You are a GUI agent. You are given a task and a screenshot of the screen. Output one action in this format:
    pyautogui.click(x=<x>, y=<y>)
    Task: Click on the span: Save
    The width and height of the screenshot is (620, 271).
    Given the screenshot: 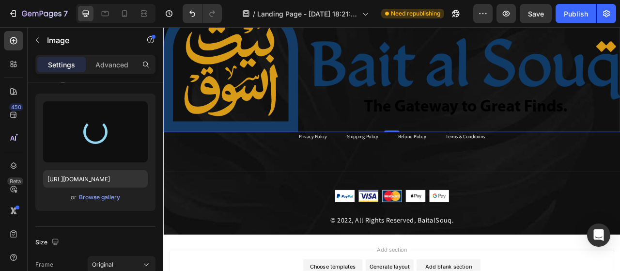 What is the action you would take?
    pyautogui.click(x=535, y=14)
    